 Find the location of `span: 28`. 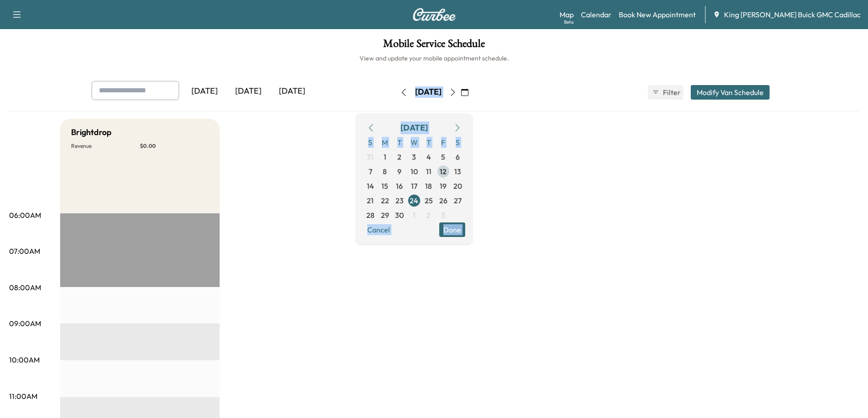

span: 28 is located at coordinates (371, 215).